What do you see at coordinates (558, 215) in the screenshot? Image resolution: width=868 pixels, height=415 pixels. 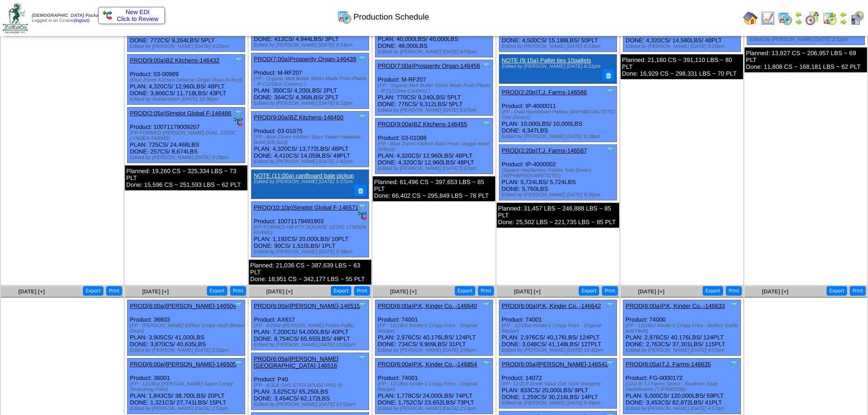 I see `div: Planned: 31,457 LBS ~ 246,888 LBS ~ 85 PLT Done: 25,502 LBS ~ 221,735 LBS ~ 85 PLT` at bounding box center [558, 215].